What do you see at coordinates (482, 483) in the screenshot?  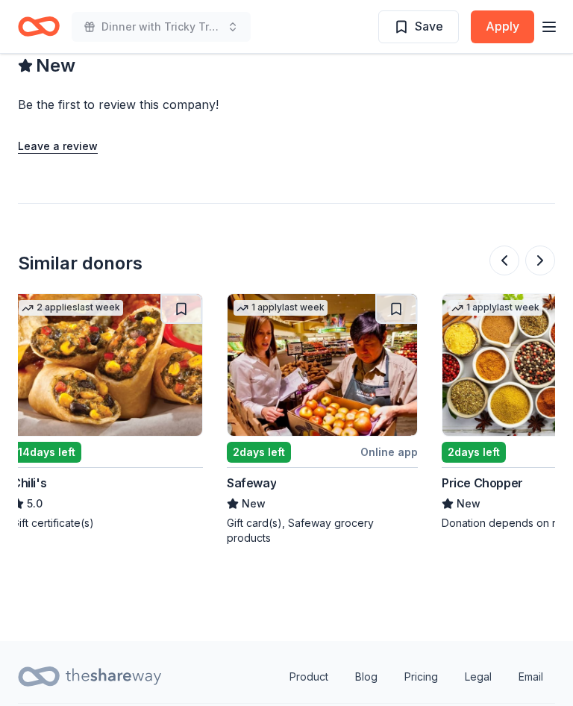 I see `div: Price Chopper` at bounding box center [482, 483].